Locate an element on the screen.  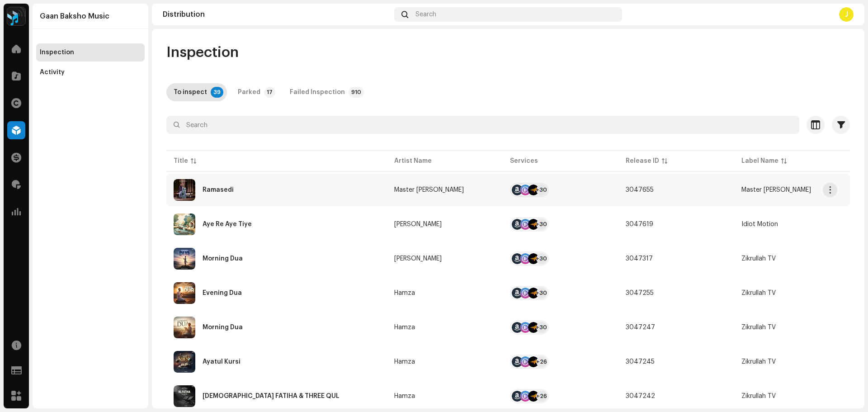
div: Idiot Motion is located at coordinates (760, 224).